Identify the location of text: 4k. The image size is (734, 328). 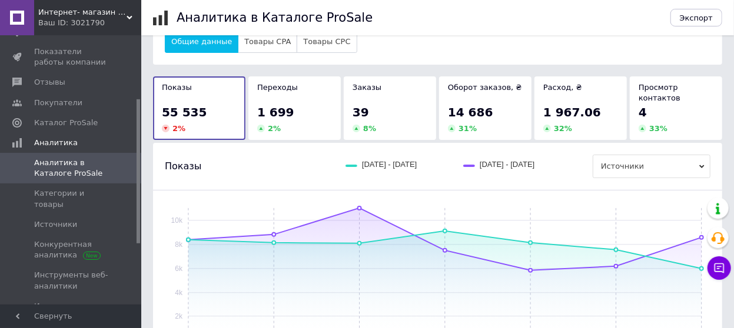
(179, 293).